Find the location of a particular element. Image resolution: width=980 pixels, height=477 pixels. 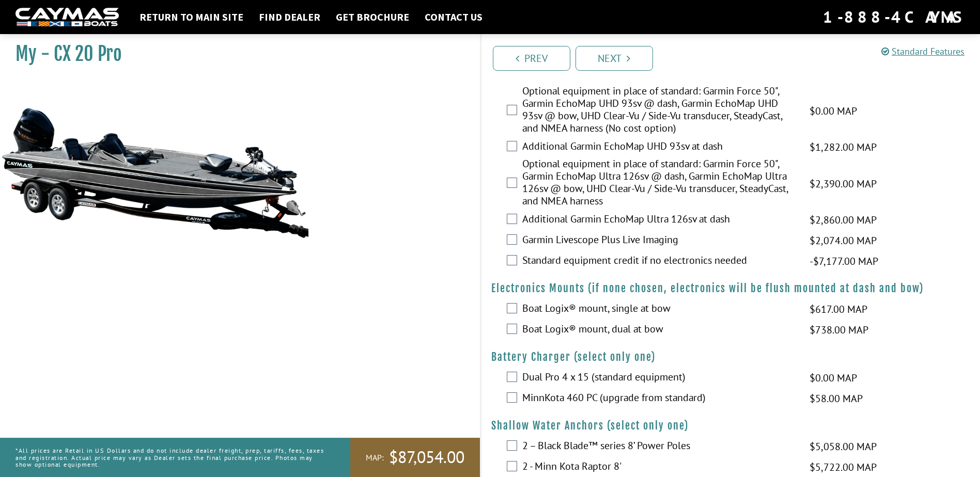

label: 2 - Minn Kota Raptor 8' is located at coordinates (660, 467).